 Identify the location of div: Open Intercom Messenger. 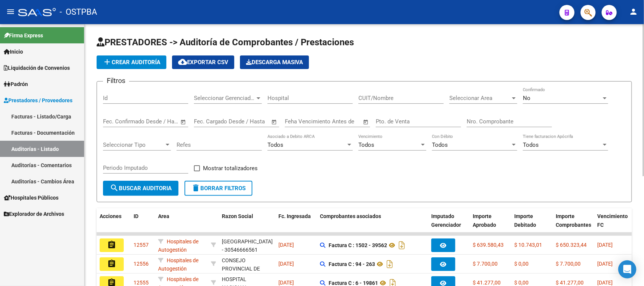
(627, 270).